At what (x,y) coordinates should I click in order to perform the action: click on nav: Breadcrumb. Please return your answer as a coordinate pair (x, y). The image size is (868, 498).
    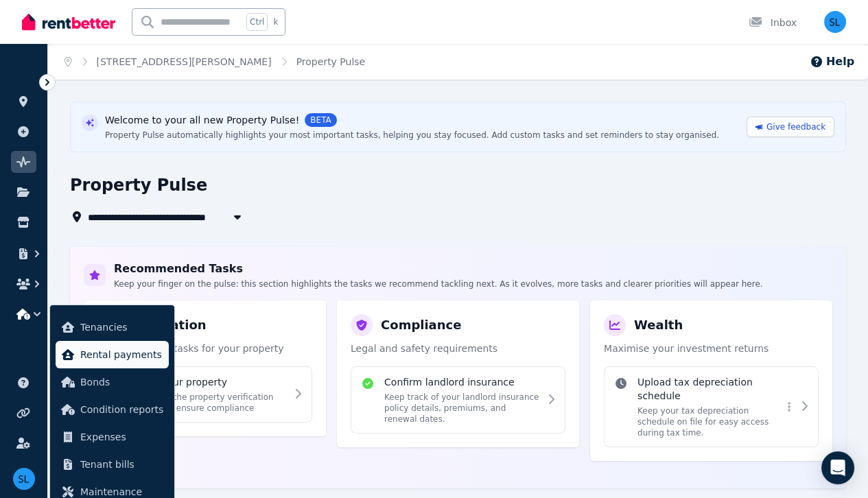
    Looking at the image, I should click on (215, 62).